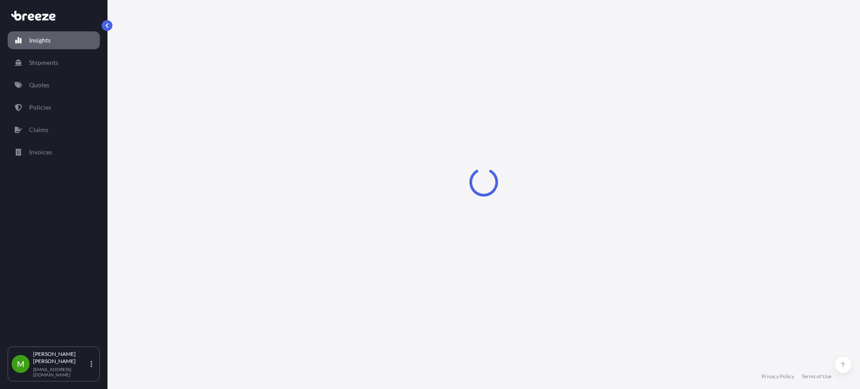 Image resolution: width=860 pixels, height=389 pixels. Describe the element at coordinates (40, 40) in the screenshot. I see `p: Insights` at that location.